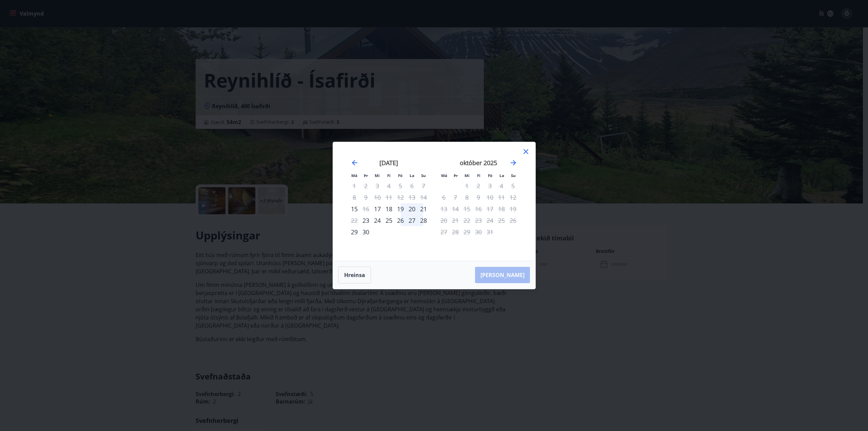  What do you see at coordinates (478, 232) in the screenshot?
I see `td: Not available. fimmtudagur, 30. október 2025` at bounding box center [478, 232].